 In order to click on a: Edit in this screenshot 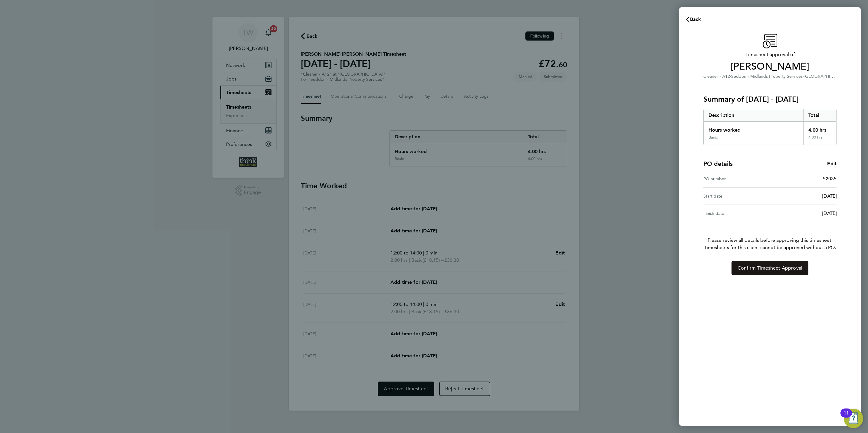, I will do `click(832, 164)`.